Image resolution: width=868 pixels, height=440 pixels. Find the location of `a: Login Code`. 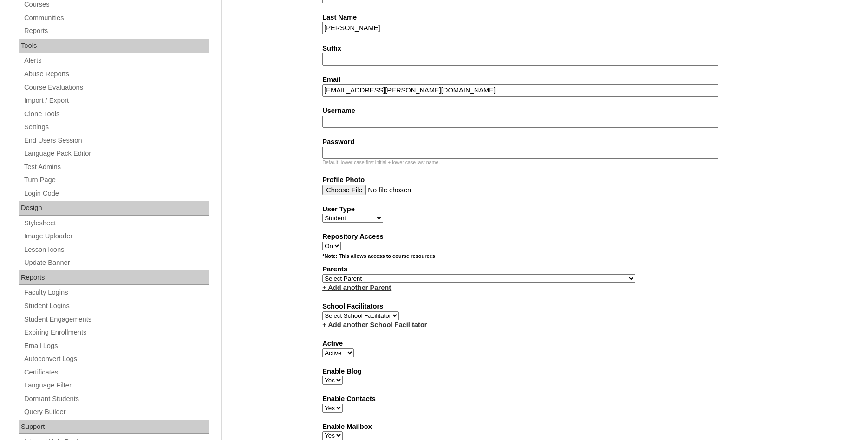

a: Login Code is located at coordinates (116, 193).